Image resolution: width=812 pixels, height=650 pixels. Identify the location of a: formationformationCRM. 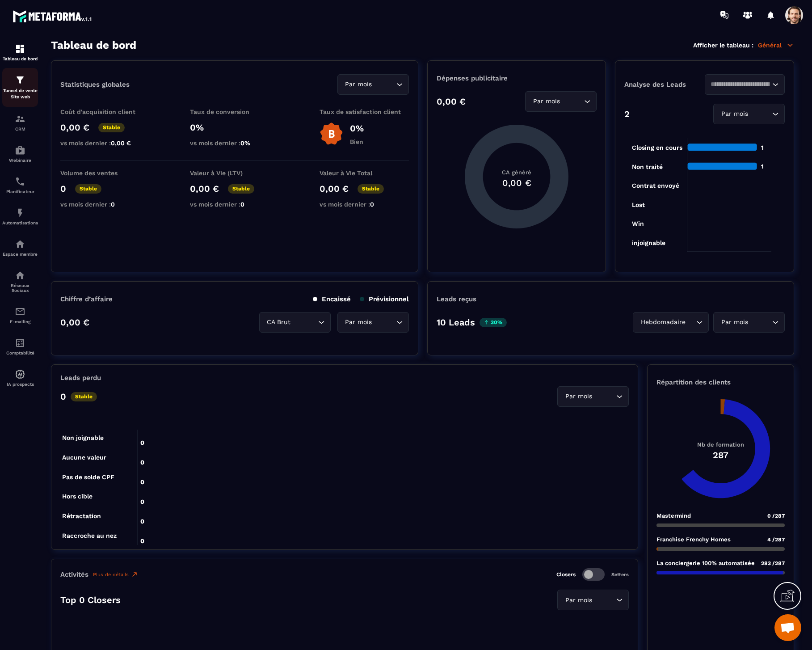
(20, 123).